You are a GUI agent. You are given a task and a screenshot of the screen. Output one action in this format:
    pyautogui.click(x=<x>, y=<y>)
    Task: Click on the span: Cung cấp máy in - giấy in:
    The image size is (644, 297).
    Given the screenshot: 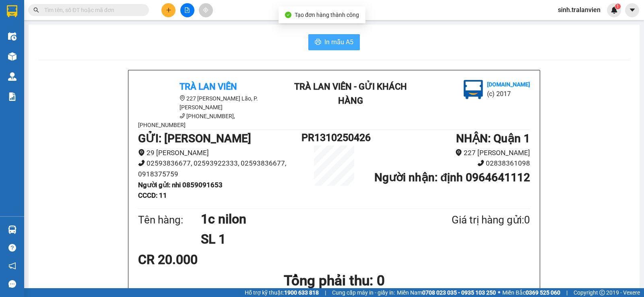 What is the action you would take?
    pyautogui.click(x=363, y=293)
    